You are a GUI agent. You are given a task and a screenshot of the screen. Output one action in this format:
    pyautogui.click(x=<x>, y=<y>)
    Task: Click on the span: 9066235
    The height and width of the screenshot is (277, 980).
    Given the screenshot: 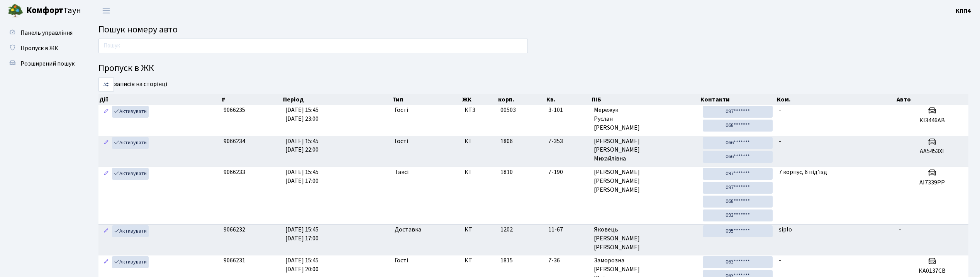 What is the action you would take?
    pyautogui.click(x=234, y=110)
    